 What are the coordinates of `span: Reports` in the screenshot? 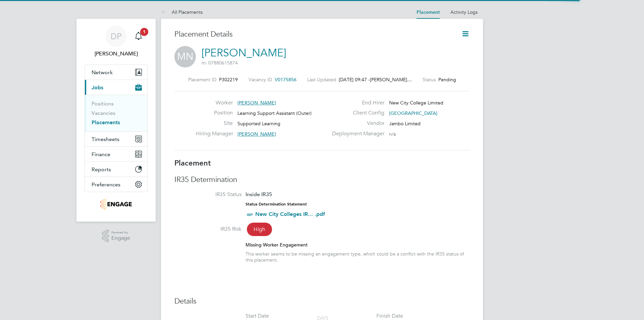 It's located at (101, 169).